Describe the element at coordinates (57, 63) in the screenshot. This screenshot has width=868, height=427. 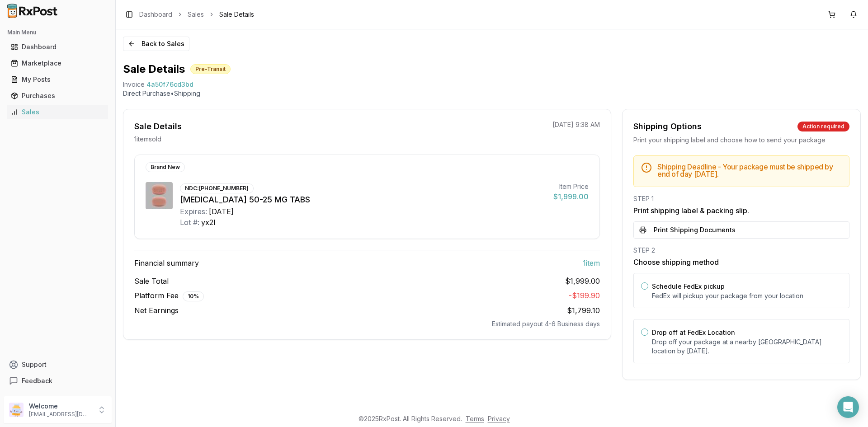
I see `button: Marketplace` at that location.